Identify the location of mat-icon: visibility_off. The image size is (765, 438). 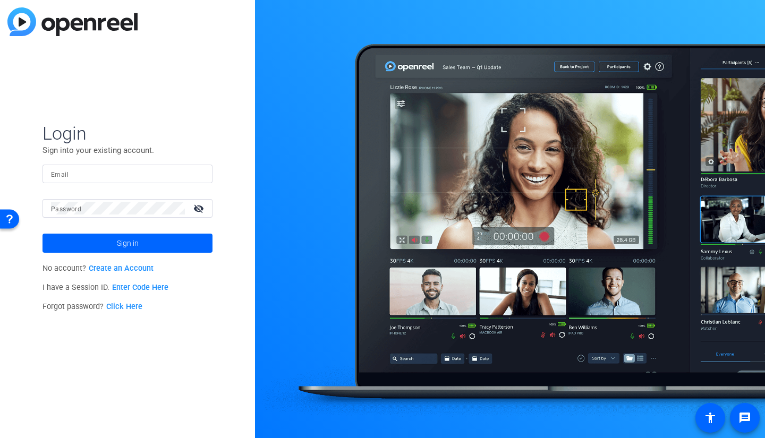
(200, 208).